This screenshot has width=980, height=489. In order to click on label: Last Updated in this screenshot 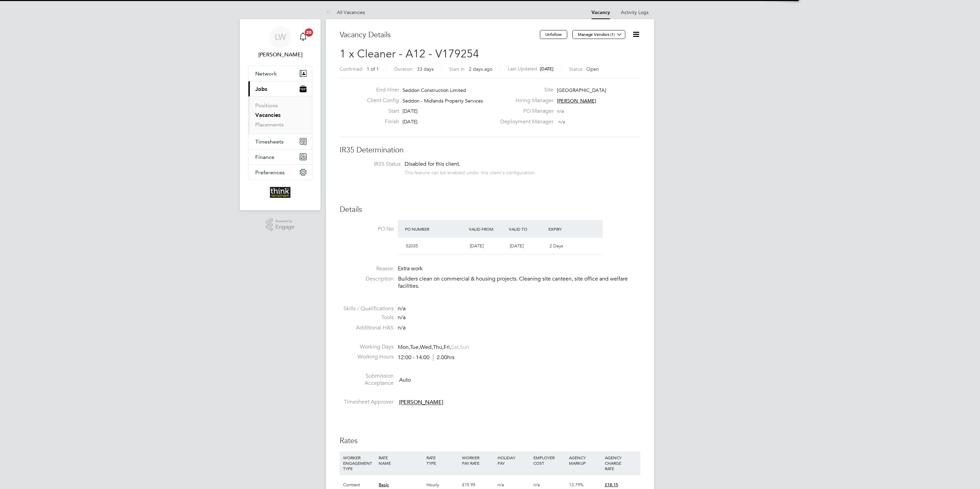, I will do `click(522, 68)`.